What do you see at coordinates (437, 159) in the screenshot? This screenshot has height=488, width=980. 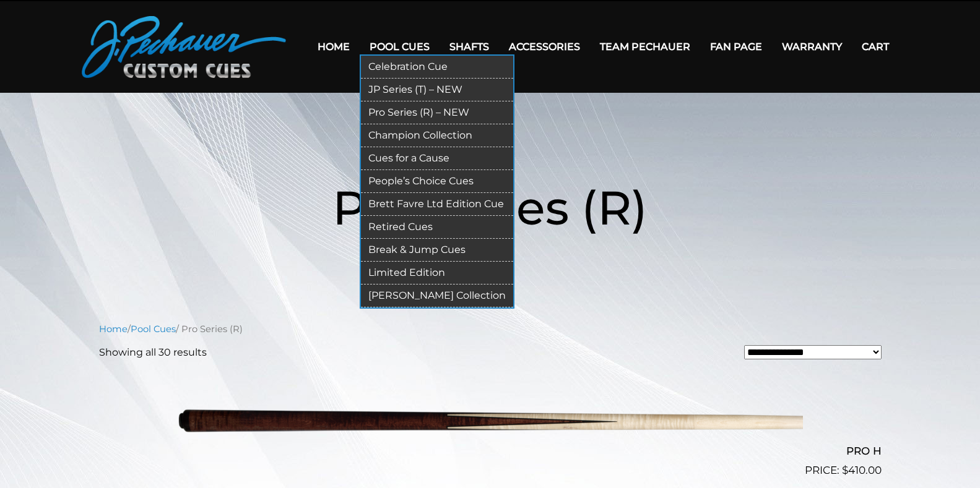 I see `a: Cues for a Cause` at bounding box center [437, 159].